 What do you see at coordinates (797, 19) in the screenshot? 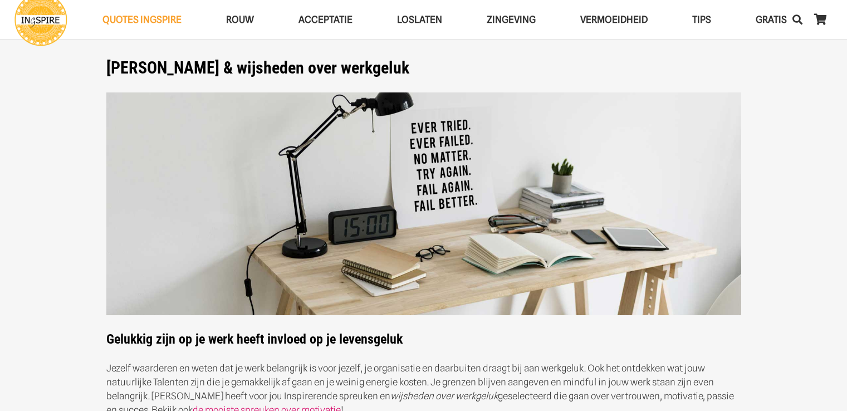
I see `a: Zoeken` at bounding box center [797, 19].